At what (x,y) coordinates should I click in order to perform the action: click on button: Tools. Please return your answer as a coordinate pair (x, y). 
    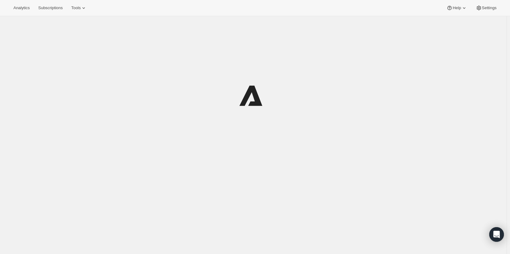
    Looking at the image, I should click on (79, 8).